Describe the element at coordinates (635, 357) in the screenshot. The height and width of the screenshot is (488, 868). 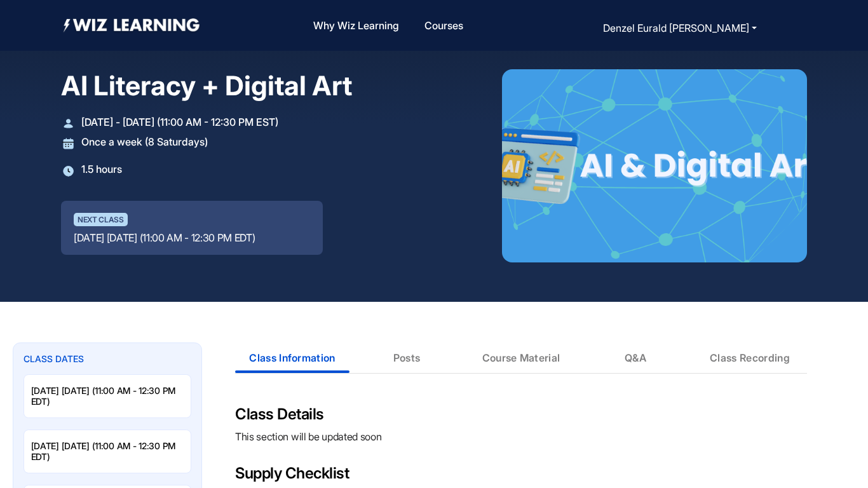
I see `div: Q&A` at that location.